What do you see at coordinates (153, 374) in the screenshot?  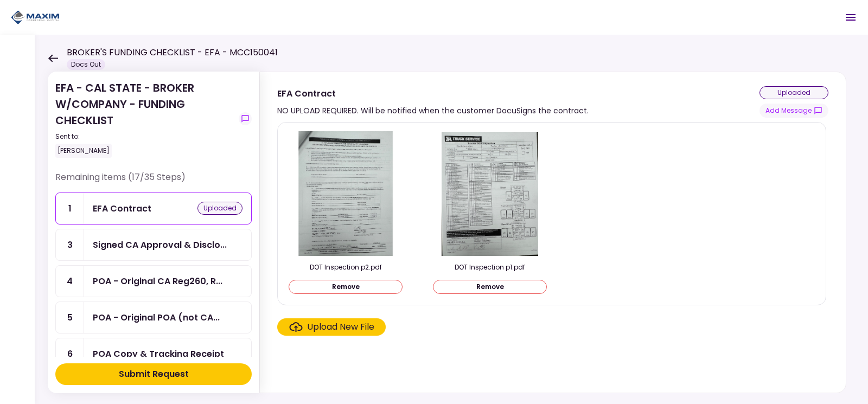 I see `div: Submit Request` at bounding box center [153, 374].